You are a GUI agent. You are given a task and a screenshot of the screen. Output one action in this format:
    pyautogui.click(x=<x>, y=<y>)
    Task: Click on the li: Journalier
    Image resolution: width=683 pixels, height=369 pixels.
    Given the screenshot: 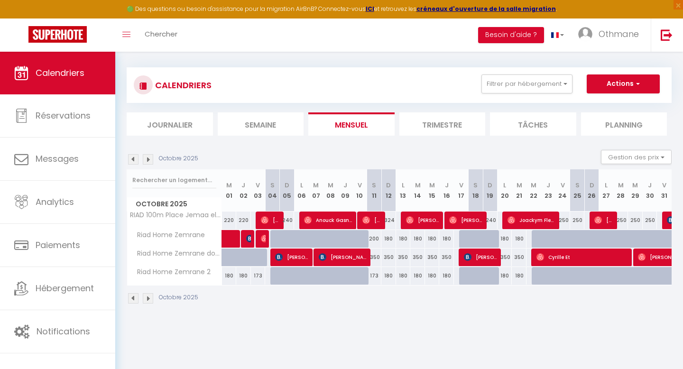 What is the action you would take?
    pyautogui.click(x=170, y=124)
    